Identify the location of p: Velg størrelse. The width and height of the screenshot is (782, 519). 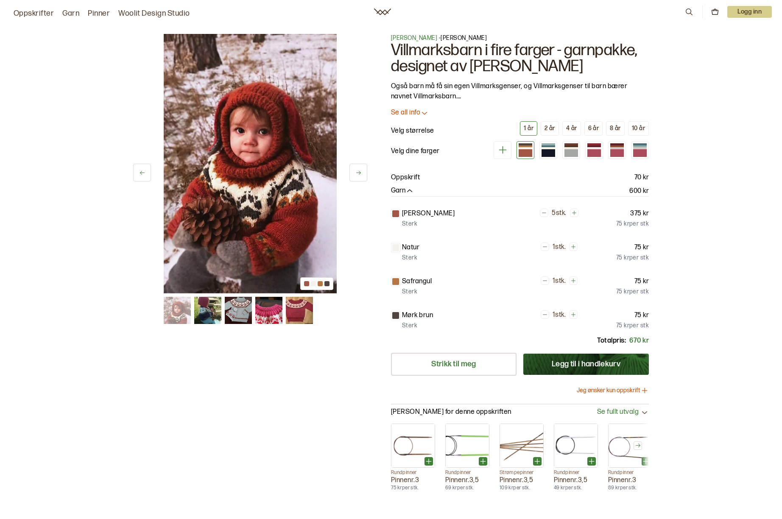
(413, 131).